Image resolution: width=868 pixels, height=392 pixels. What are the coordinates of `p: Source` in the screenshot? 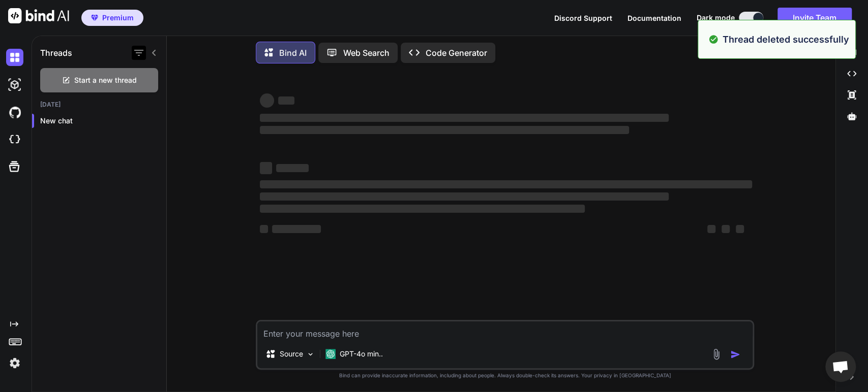 It's located at (291, 354).